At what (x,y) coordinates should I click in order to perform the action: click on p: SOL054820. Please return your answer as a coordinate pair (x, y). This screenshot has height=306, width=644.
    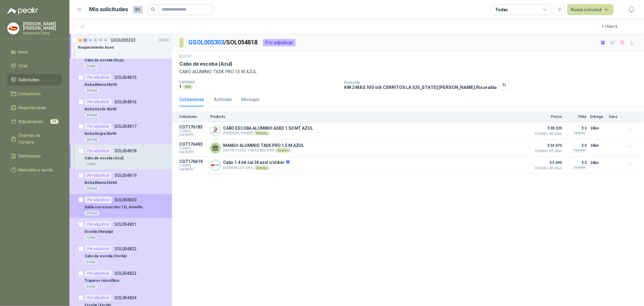
    Looking at the image, I should click on (126, 200).